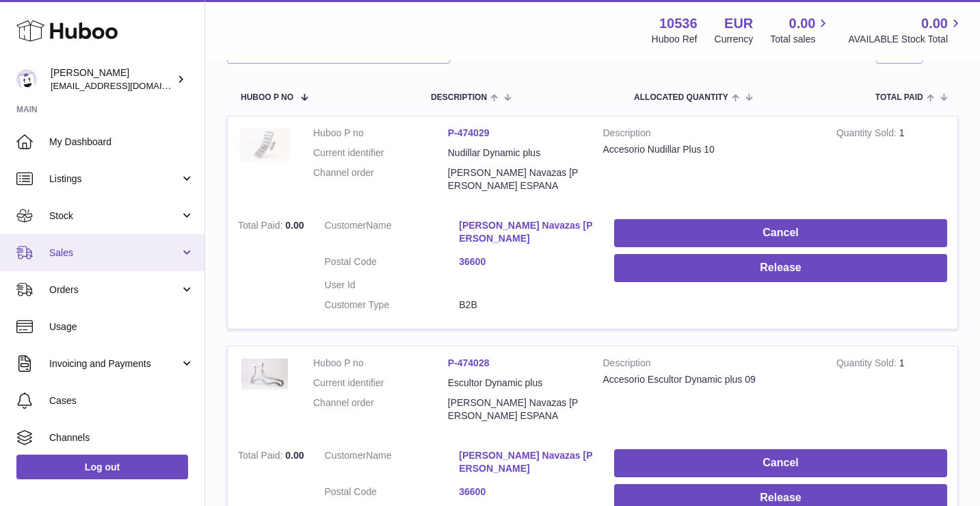 The image size is (980, 506). What do you see at coordinates (734, 39) in the screenshot?
I see `div: Currency` at bounding box center [734, 39].